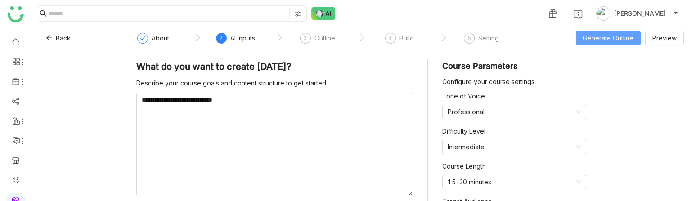  I want to click on span: Back, so click(63, 38).